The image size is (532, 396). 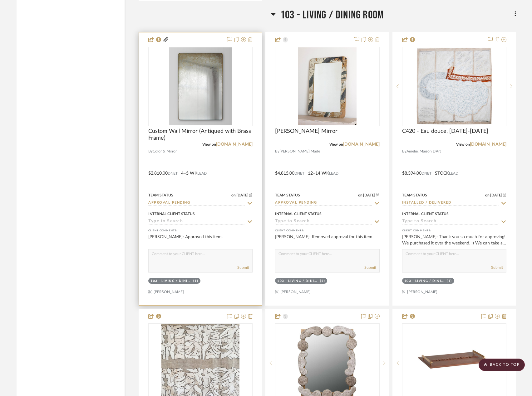 What do you see at coordinates (502, 365) in the screenshot?
I see `scroll-to-top-button: BACK TO TOP` at bounding box center [502, 365].